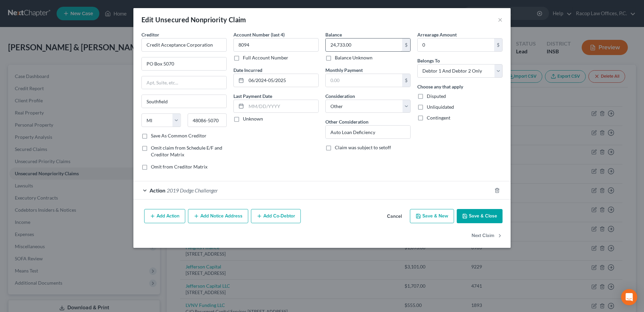 This screenshot has width=644, height=312. I want to click on label: Full Account Number, so click(265, 57).